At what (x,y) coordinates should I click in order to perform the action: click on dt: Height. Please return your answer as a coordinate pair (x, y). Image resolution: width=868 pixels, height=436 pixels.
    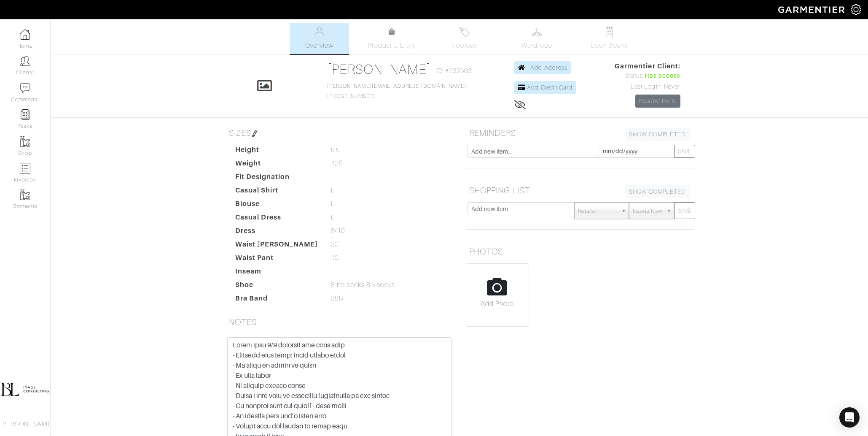
    Looking at the image, I should click on (277, 152).